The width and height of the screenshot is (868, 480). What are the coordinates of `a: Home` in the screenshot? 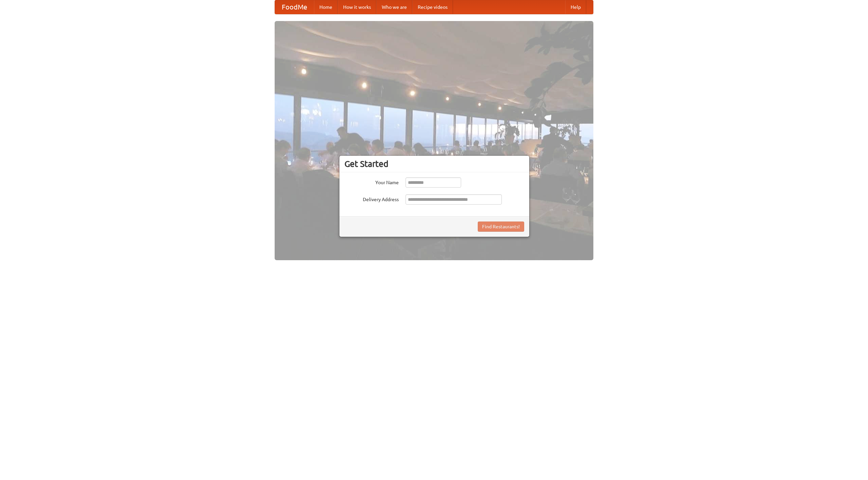 It's located at (326, 7).